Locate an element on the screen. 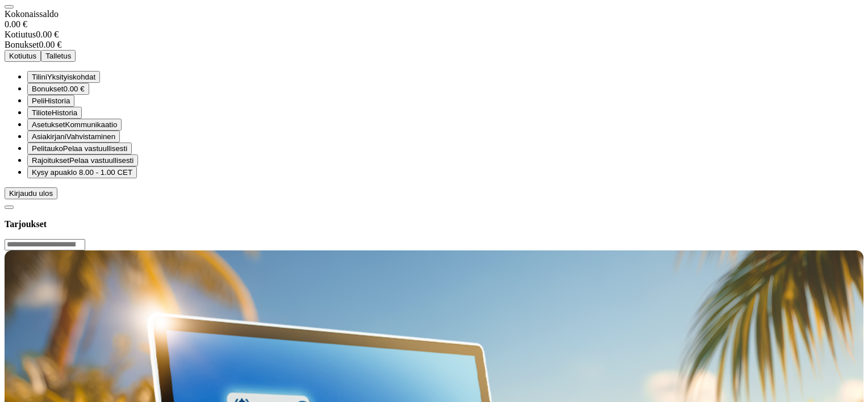 The image size is (868, 402). span: Vahvistaminen is located at coordinates (91, 136).